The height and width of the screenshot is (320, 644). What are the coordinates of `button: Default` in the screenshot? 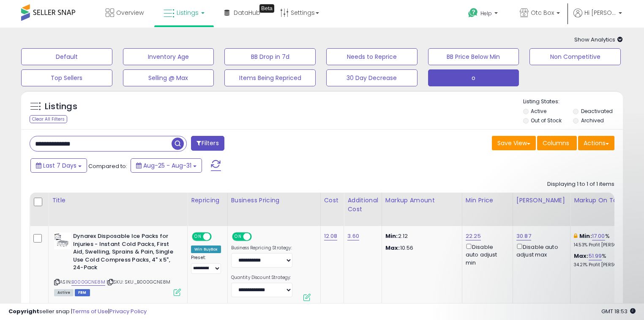 It's located at (67, 57).